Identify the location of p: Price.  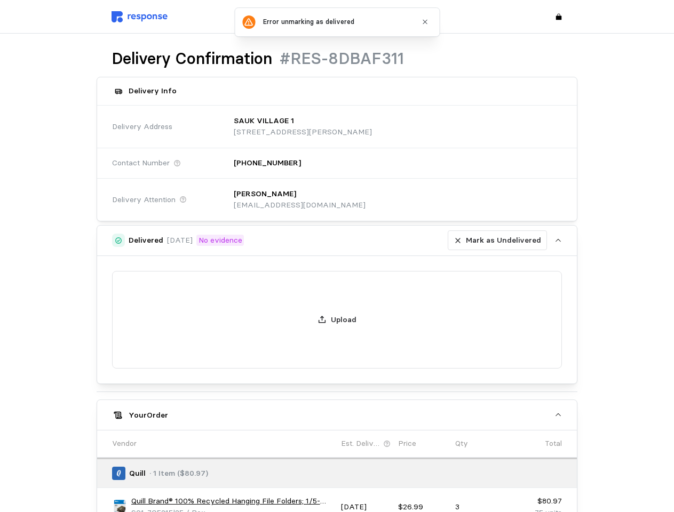
(407, 444).